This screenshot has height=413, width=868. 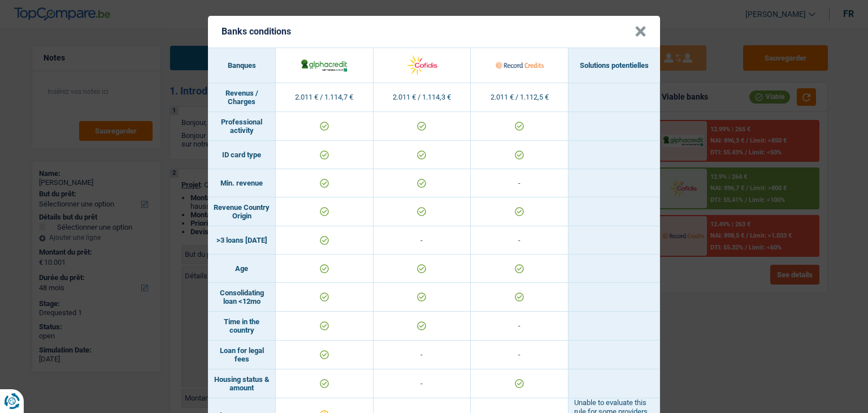 What do you see at coordinates (242, 97) in the screenshot?
I see `td: Revenus / Charges` at bounding box center [242, 97].